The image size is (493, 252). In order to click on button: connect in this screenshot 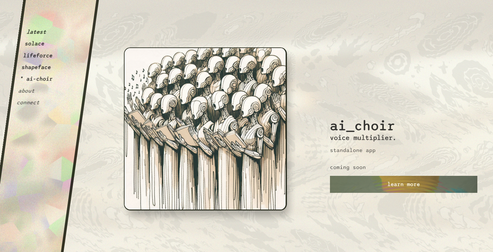, I will do `click(28, 102)`.